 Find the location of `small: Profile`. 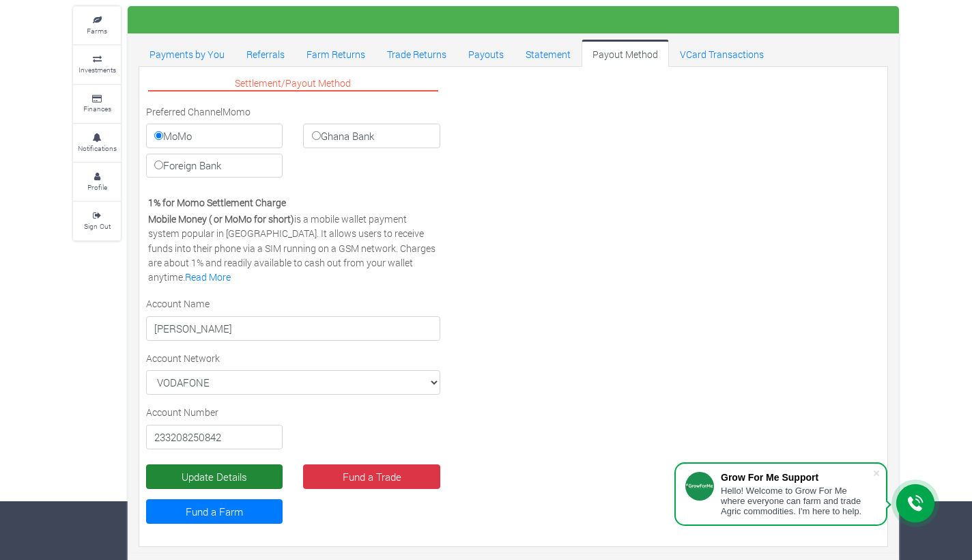

small: Profile is located at coordinates (97, 187).